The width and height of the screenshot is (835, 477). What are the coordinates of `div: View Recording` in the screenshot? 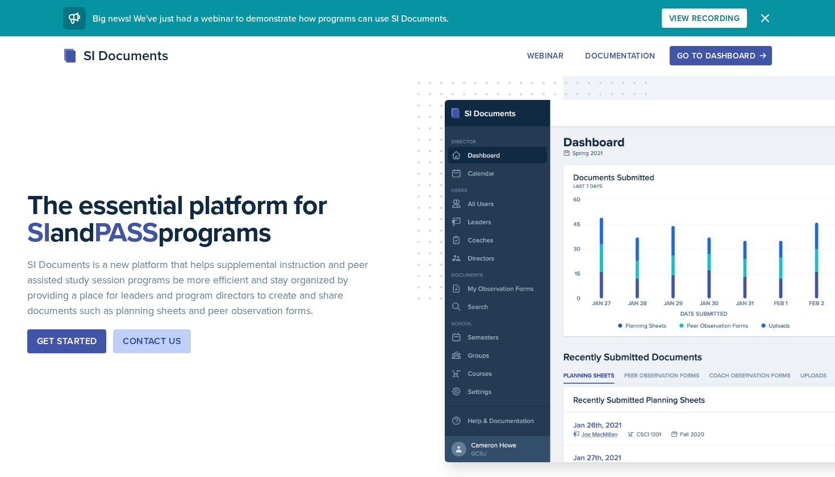 It's located at (704, 18).